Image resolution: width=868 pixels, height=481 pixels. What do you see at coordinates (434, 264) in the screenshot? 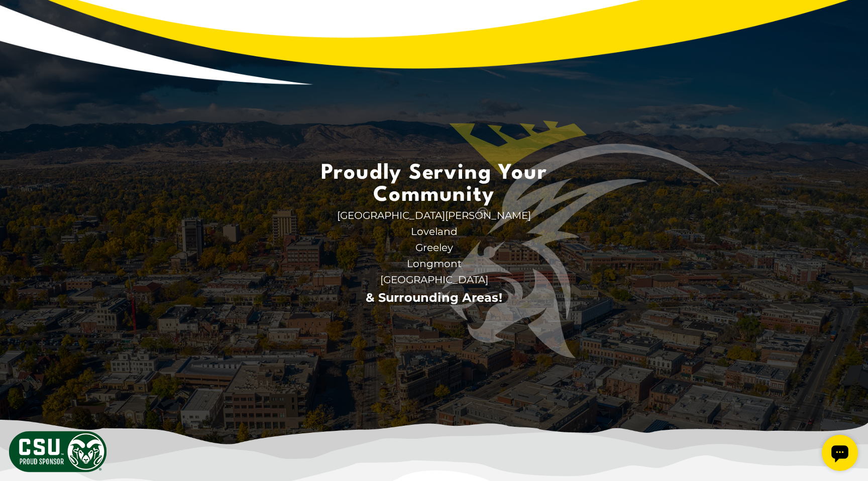
I see `span: Longmont` at bounding box center [434, 264].